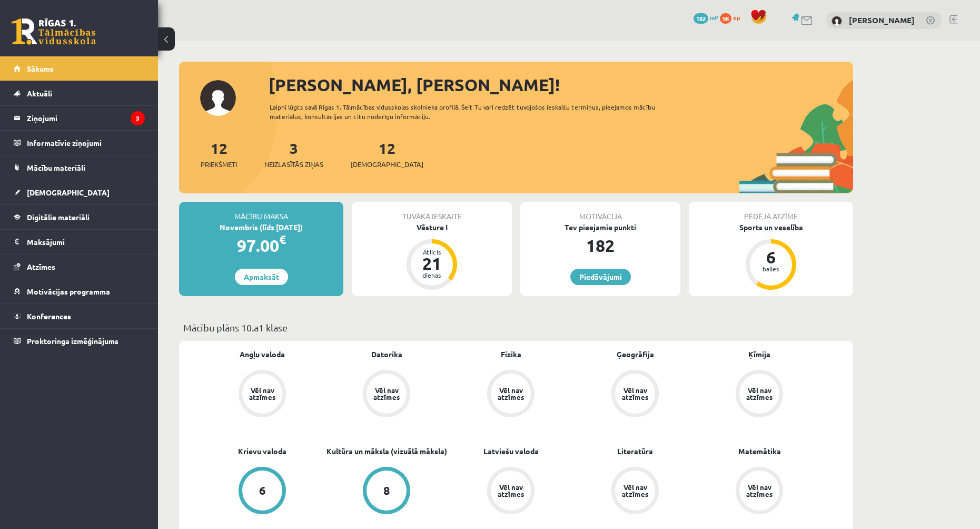  Describe the element at coordinates (261, 276) in the screenshot. I see `a: Apmaksāt` at that location.